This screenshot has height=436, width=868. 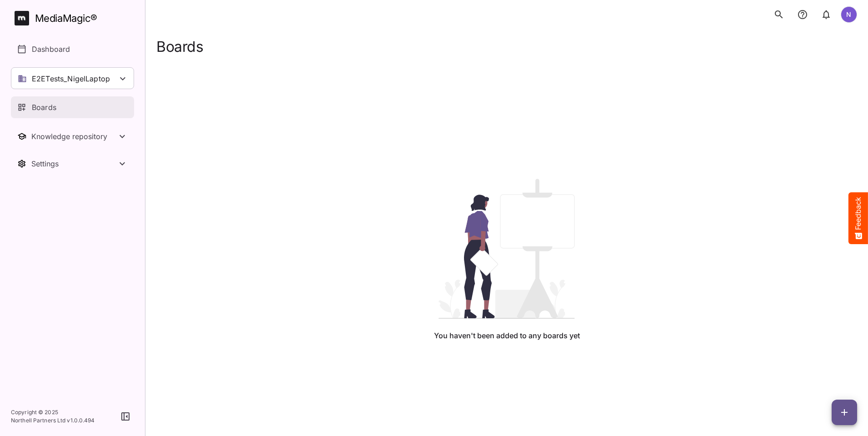 What do you see at coordinates (506, 336) in the screenshot?
I see `h6: You haven't been added to any boards yet` at bounding box center [506, 336].